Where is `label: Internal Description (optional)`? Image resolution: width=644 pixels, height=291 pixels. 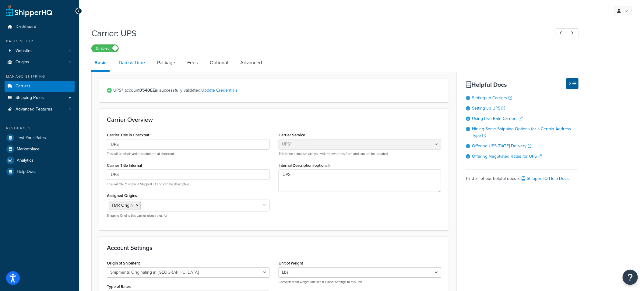 label: Internal Description (optional) is located at coordinates (304, 165).